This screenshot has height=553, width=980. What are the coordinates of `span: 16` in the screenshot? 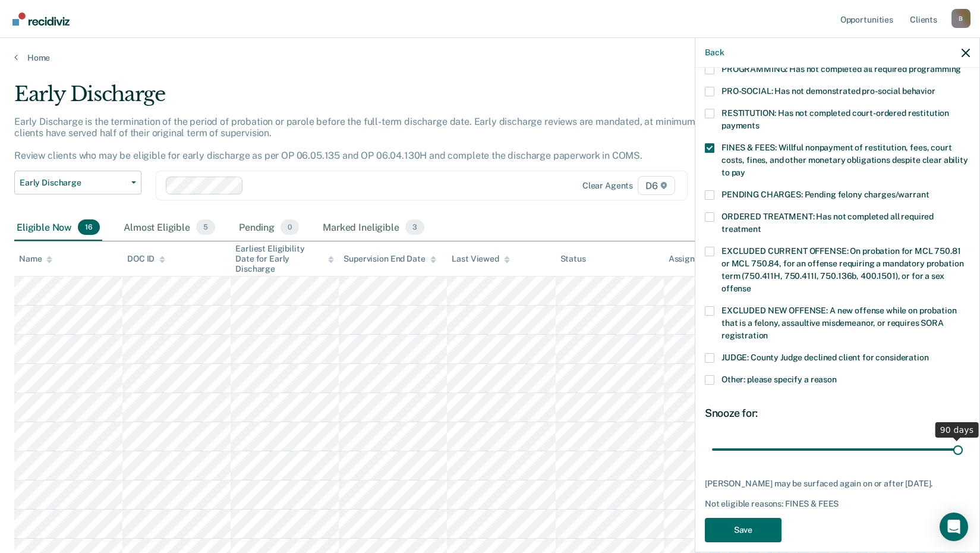 It's located at (88, 227).